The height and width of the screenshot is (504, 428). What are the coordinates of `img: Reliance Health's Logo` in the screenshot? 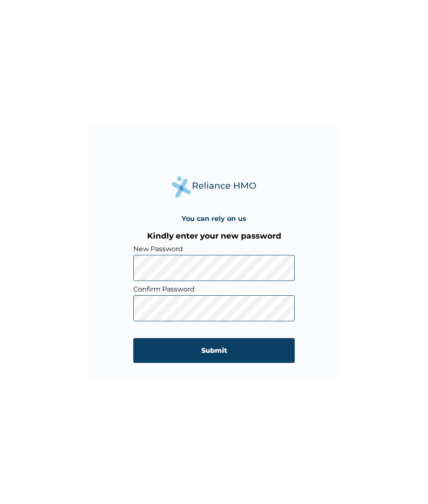 It's located at (214, 187).